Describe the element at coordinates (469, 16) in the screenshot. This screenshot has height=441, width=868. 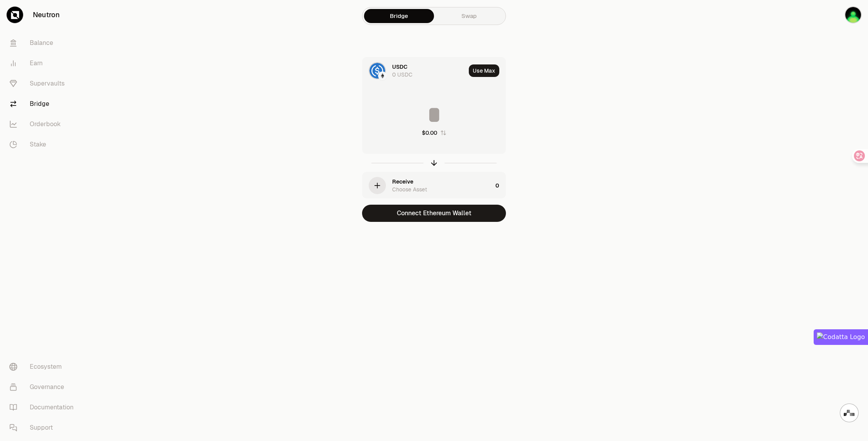
I see `a: Swap` at that location.